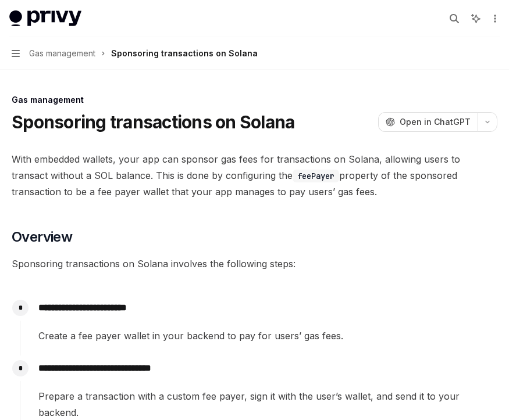  Describe the element at coordinates (153, 122) in the screenshot. I see `h1: Sponsoring transactions on Solana` at that location.